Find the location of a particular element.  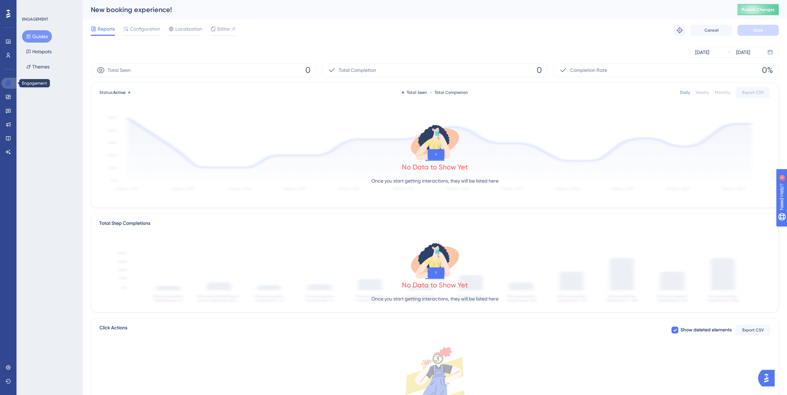

span: Reports is located at coordinates (106, 29).